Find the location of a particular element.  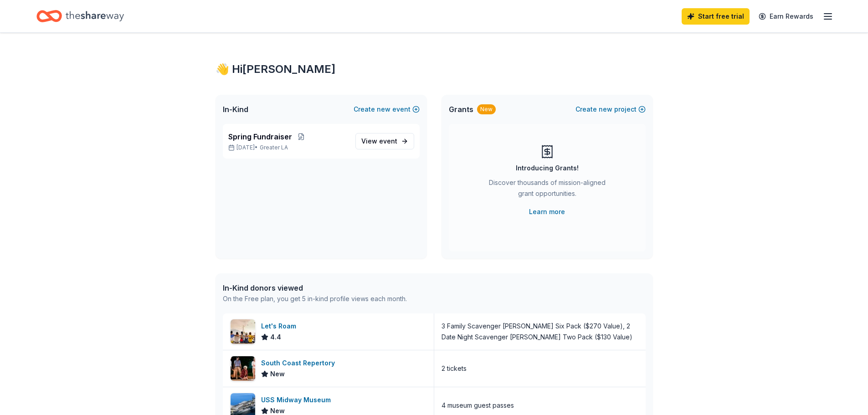

span: 4.4 is located at coordinates (276, 337).